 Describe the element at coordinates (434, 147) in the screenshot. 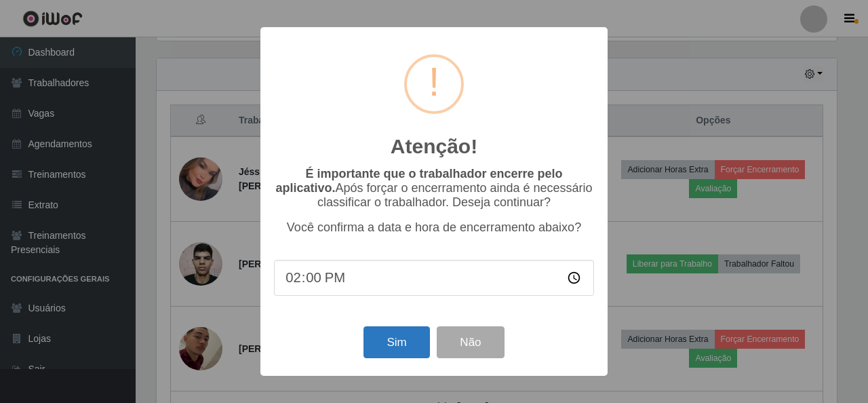

I see `h2: Atenção!` at that location.